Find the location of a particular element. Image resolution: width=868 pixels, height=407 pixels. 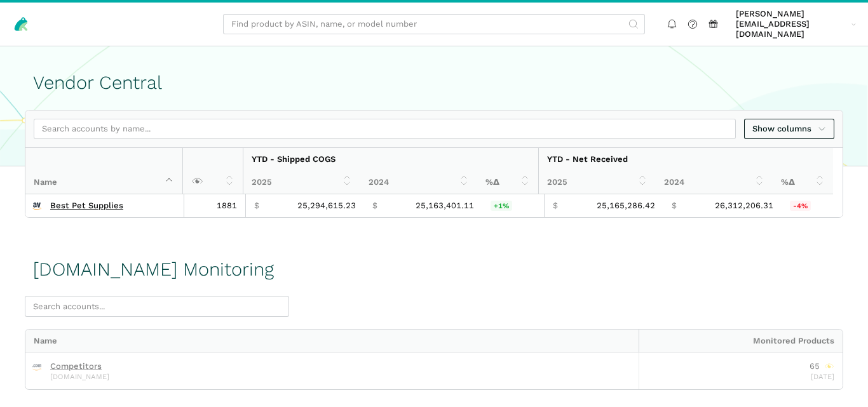

a: Competitors is located at coordinates (76, 366).